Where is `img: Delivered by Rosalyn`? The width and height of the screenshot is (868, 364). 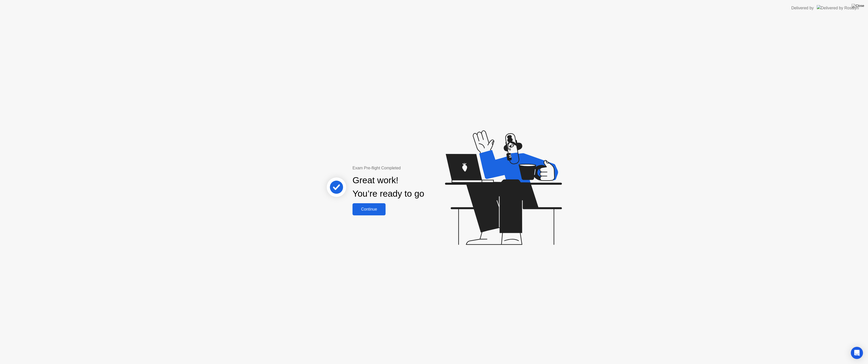
img: Delivered by Rosalyn is located at coordinates (838, 7).